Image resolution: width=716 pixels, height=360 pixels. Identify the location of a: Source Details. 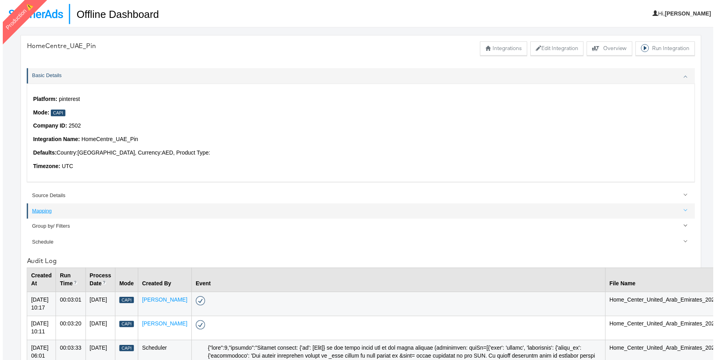
(361, 196).